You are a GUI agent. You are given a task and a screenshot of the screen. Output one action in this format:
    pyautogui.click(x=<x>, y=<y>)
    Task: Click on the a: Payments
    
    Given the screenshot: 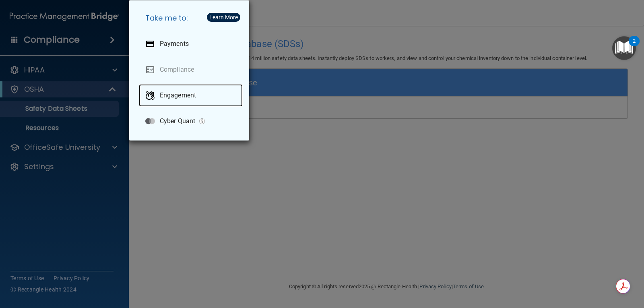 What is the action you would take?
    pyautogui.click(x=191, y=44)
    